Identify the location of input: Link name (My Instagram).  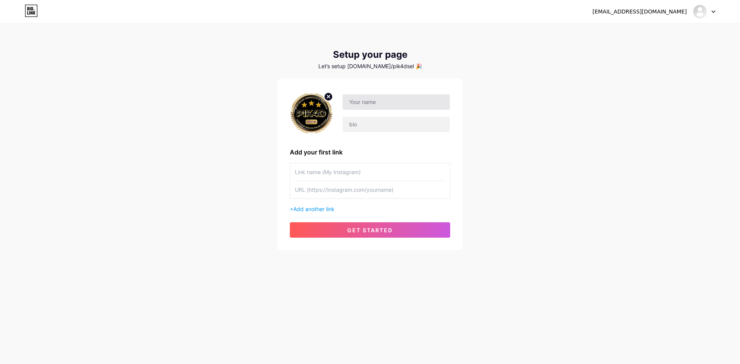
(370, 172).